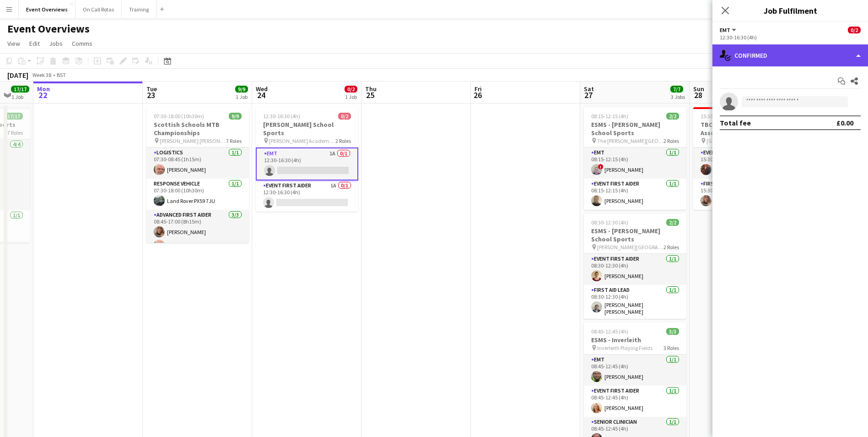 Image resolution: width=868 pixels, height=437 pixels. I want to click on app-card-role: Response Vehicle1/107:30-18:00 (10h30m)Land Rover PX59 7JU, so click(197, 194).